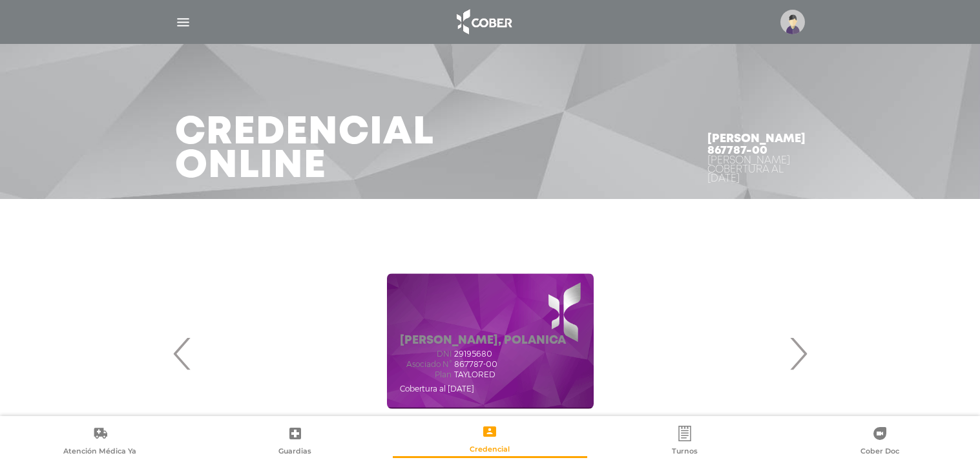 Image resolution: width=980 pixels, height=460 pixels. I want to click on span: Guardias, so click(295, 452).